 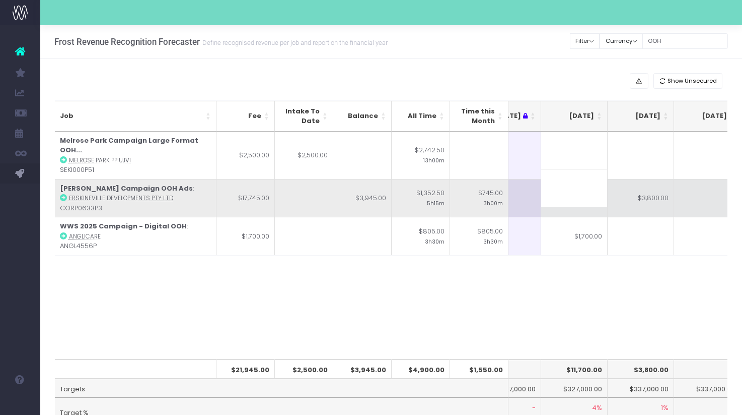 What do you see at coordinates (641, 369) in the screenshot?
I see `th: $3,800.00` at bounding box center [641, 369].